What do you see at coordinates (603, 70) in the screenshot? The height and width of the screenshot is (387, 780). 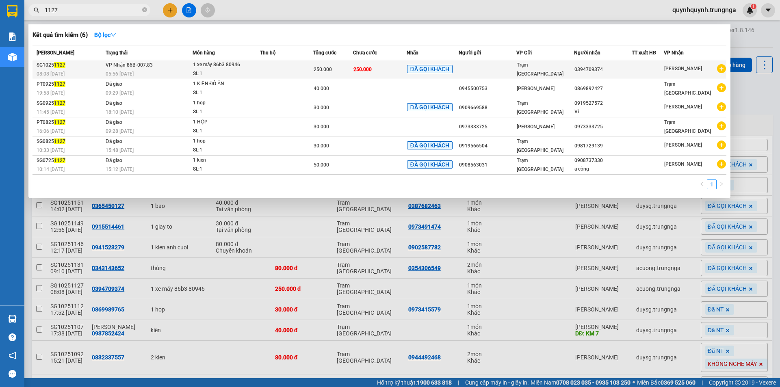 I see `div: 0394709374` at bounding box center [603, 70].